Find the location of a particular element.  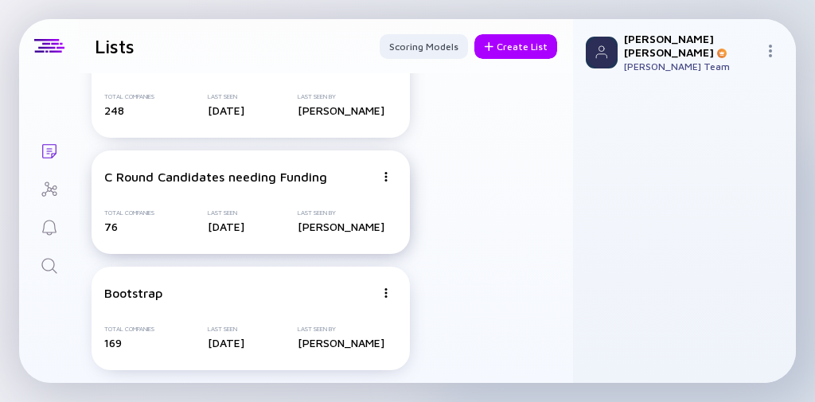

img: Profile Picture is located at coordinates (602, 53).